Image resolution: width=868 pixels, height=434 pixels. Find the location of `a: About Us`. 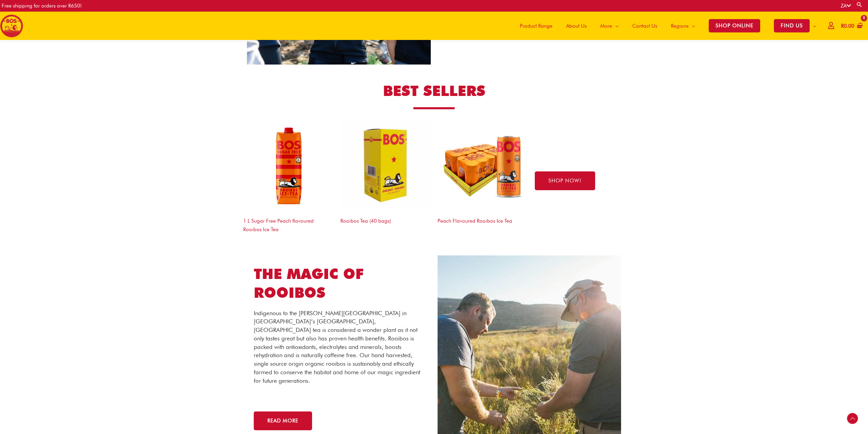

a: About Us is located at coordinates (576, 26).